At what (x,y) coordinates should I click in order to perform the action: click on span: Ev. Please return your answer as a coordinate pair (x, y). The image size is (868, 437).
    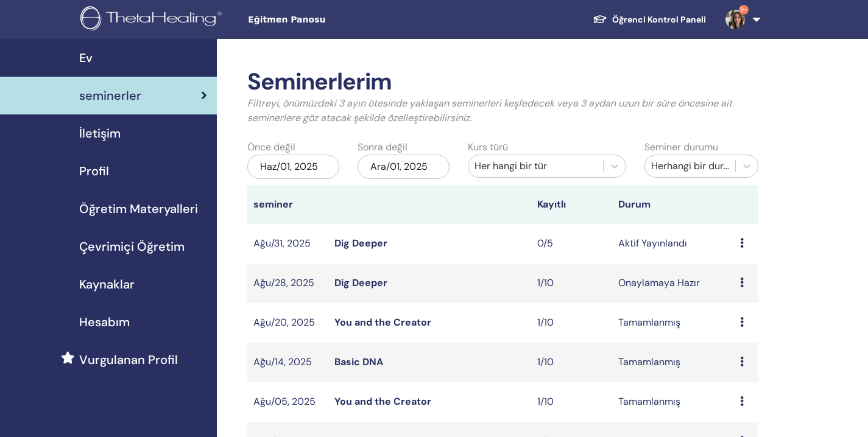
    Looking at the image, I should click on (86, 58).